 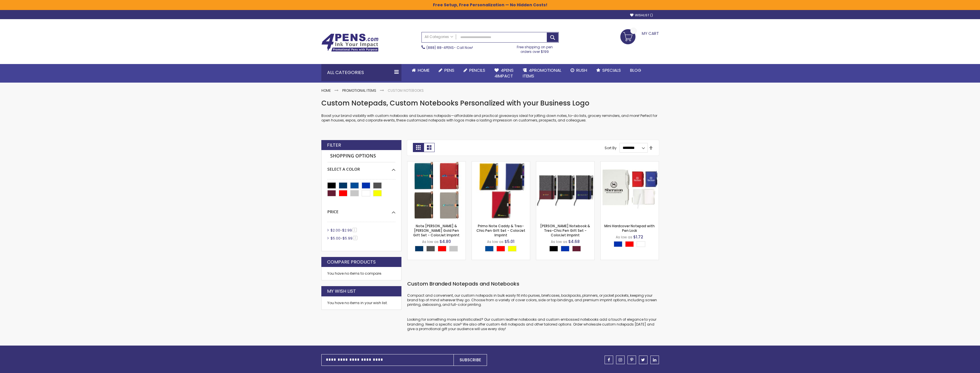 What do you see at coordinates (439, 37) in the screenshot?
I see `span: All Categories` at bounding box center [439, 37].